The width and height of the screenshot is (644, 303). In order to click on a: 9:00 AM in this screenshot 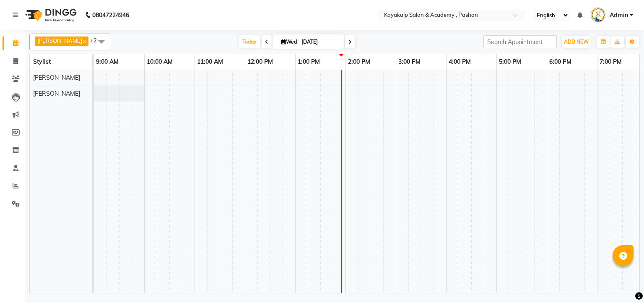, I will do `click(108, 62)`.